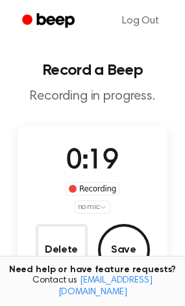 The height and width of the screenshot is (306, 185). What do you see at coordinates (62, 250) in the screenshot?
I see `button: Delete Audio Record` at bounding box center [62, 250].